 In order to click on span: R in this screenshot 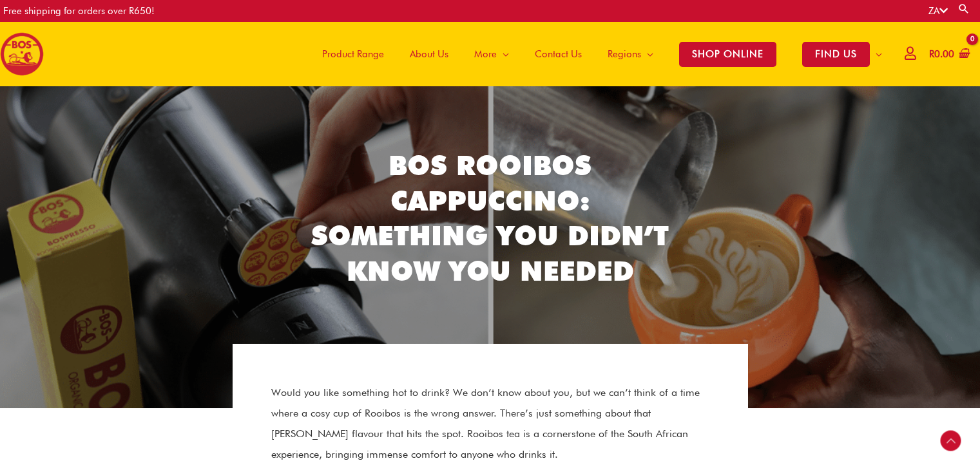, I will do `click(932, 54)`.